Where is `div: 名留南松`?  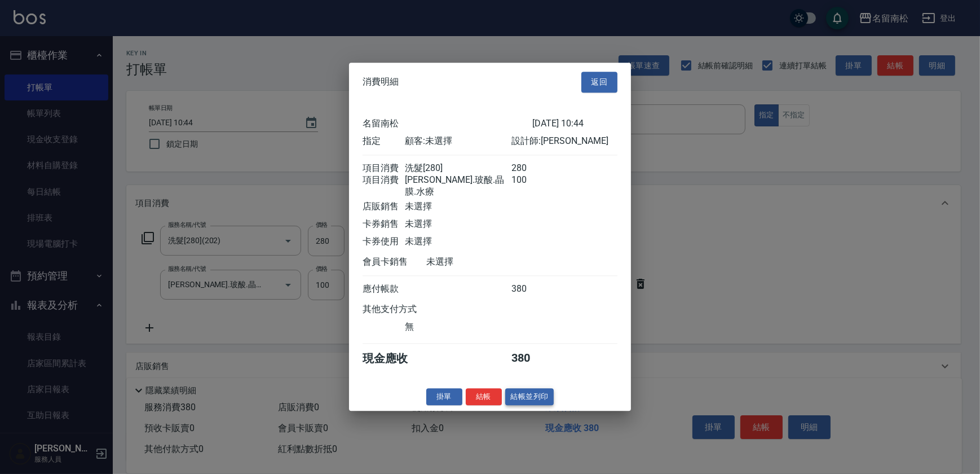
div: 名留南松 is located at coordinates (447, 123).